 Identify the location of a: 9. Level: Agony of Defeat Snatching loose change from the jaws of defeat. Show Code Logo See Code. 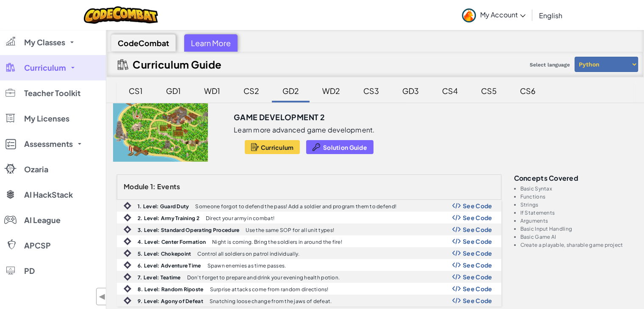
(309, 300).